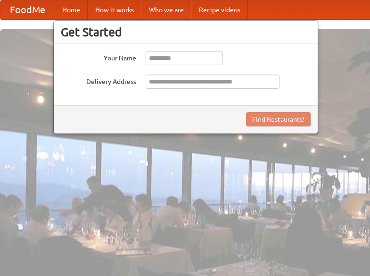 Image resolution: width=370 pixels, height=276 pixels. What do you see at coordinates (278, 119) in the screenshot?
I see `button: Find Restaurants!` at bounding box center [278, 119].